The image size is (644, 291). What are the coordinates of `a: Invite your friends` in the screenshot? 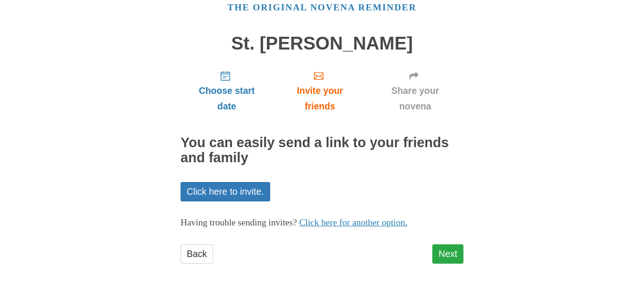 It's located at (319, 91).